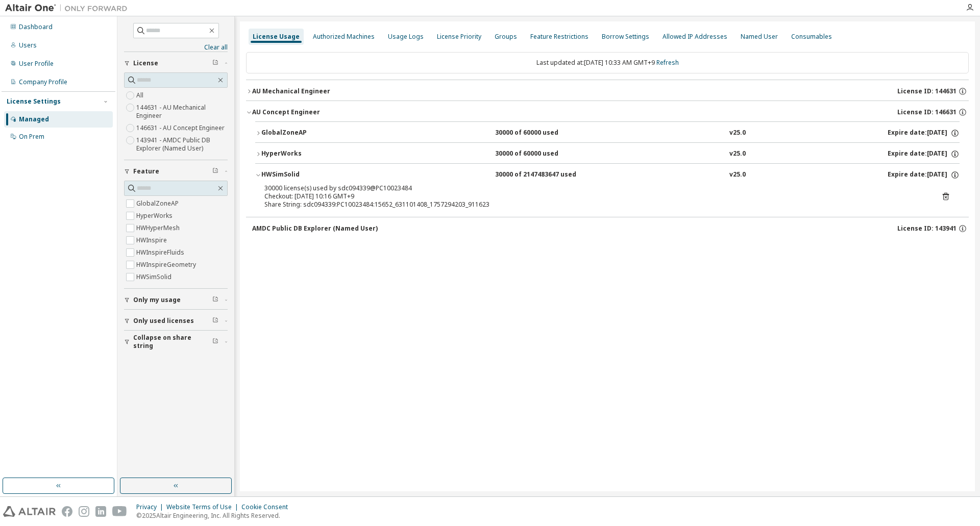 This screenshot has width=980, height=526. Describe the element at coordinates (151, 507) in the screenshot. I see `div: Privacy` at that location.